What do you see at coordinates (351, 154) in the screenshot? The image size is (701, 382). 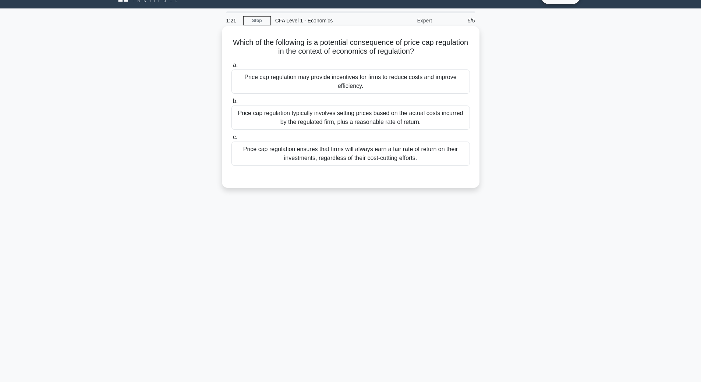 I see `div: Price cap regulation ensures that firms will always earn a fair rate of return on their investmen...` at bounding box center [351, 154].